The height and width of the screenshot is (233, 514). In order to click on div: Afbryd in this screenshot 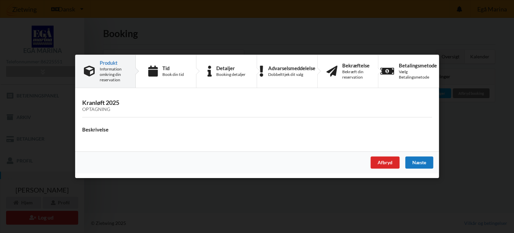, I will do `click(385, 163)`.